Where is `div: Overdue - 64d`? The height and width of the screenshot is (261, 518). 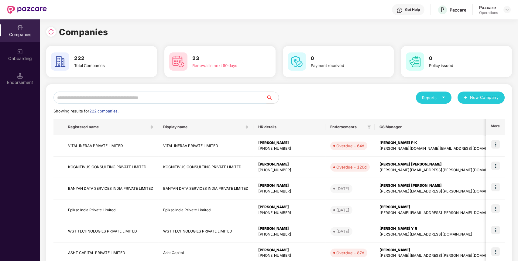
div: Overdue - 64d is located at coordinates (350, 146).